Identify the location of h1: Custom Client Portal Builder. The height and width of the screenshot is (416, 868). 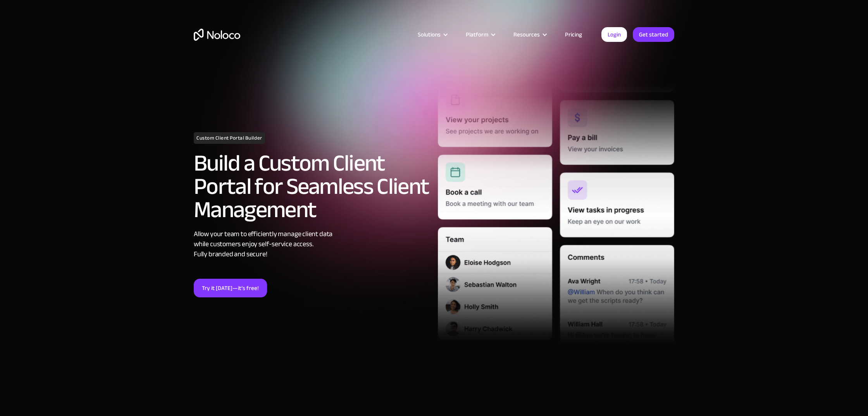
(230, 138).